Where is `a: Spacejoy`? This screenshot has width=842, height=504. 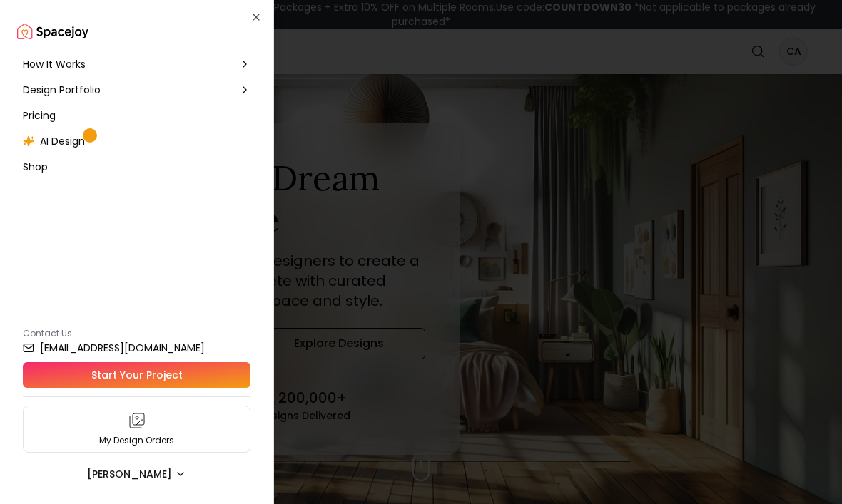 a: Spacejoy is located at coordinates (53, 32).